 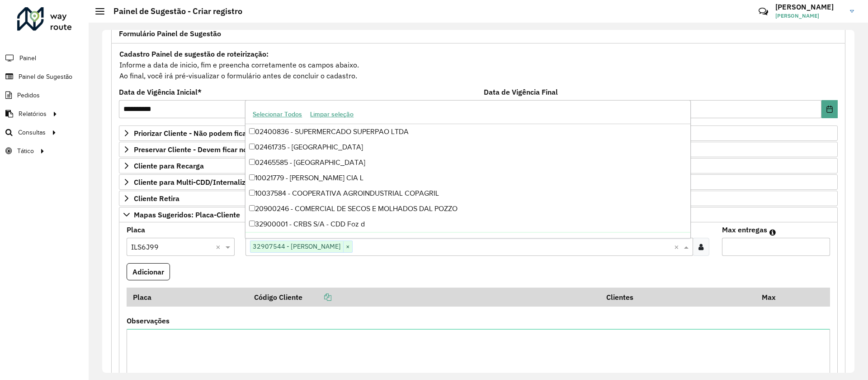 What do you see at coordinates (332, 114) in the screenshot?
I see `button: Limpar seleção` at bounding box center [332, 114].